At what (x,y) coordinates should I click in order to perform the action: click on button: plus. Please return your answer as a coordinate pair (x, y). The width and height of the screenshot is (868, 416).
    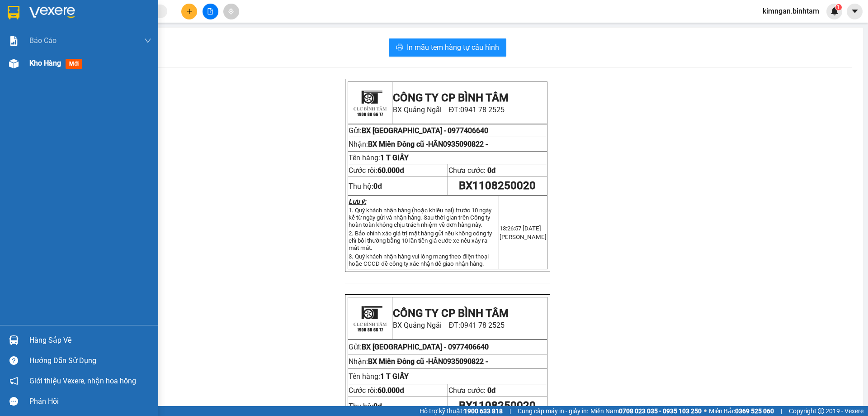
    Looking at the image, I should click on (189, 12).